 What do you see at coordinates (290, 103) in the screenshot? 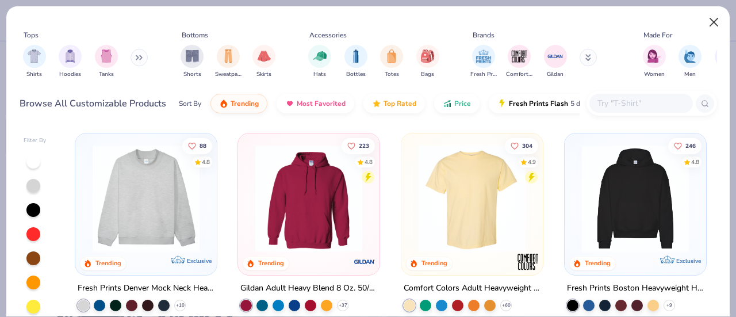
I see `img: most_fav.gif` at bounding box center [290, 103].